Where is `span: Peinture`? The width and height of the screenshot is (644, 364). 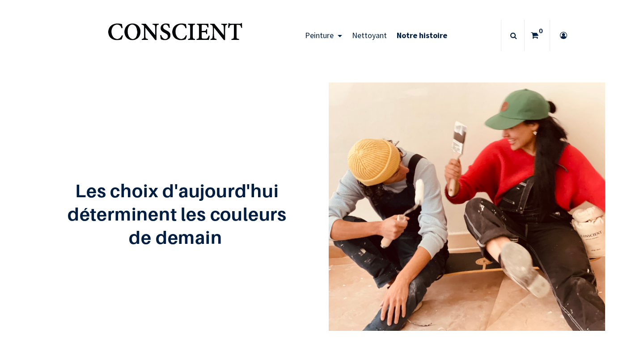 span: Peinture is located at coordinates (320, 35).